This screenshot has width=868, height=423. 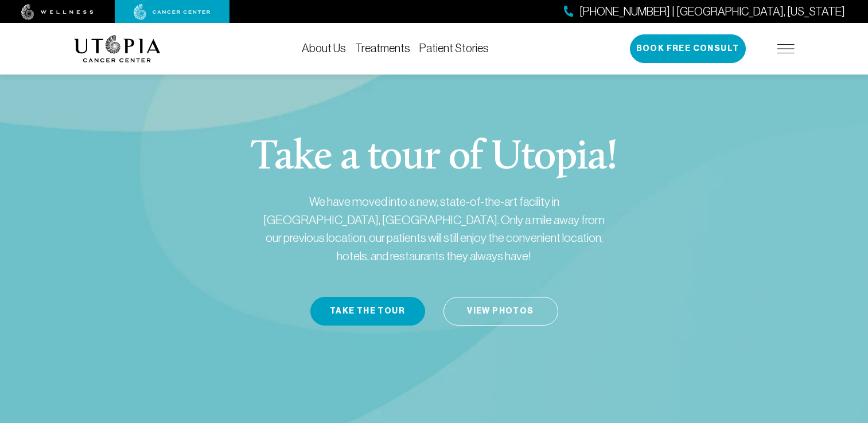 What do you see at coordinates (434, 158) in the screenshot?
I see `h1: Take a tour of Utopia!` at bounding box center [434, 158].